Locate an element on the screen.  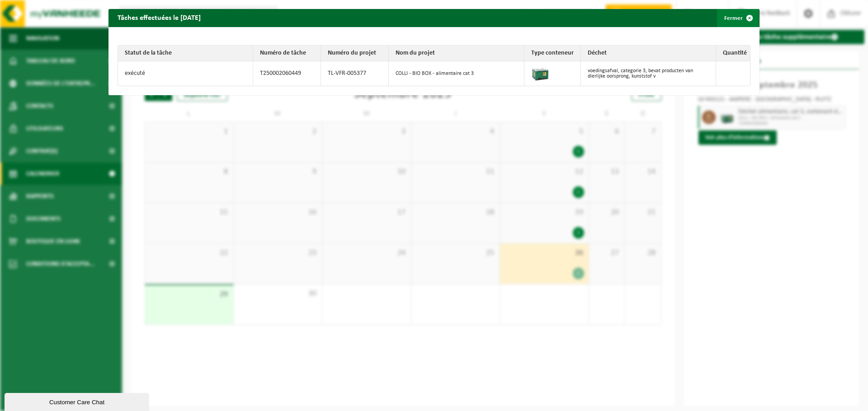
td: TL-VFR-005377 is located at coordinates (355, 74).